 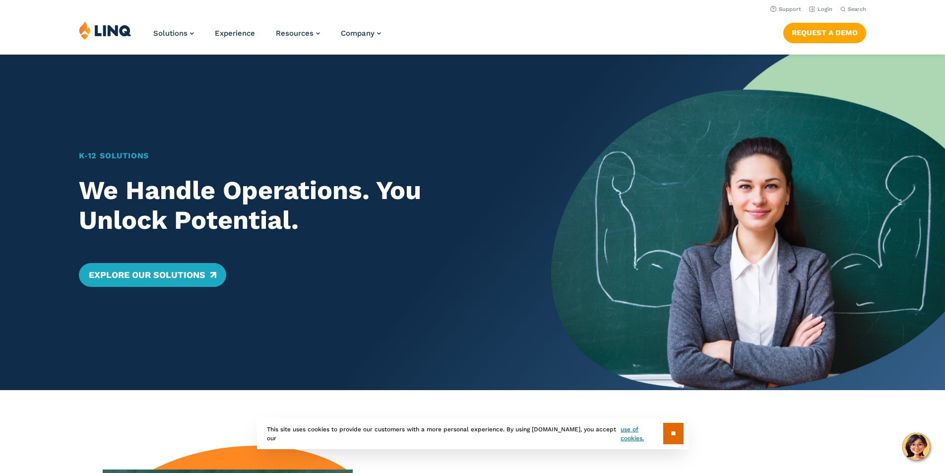 I want to click on img: Home Banner, so click(x=748, y=222).